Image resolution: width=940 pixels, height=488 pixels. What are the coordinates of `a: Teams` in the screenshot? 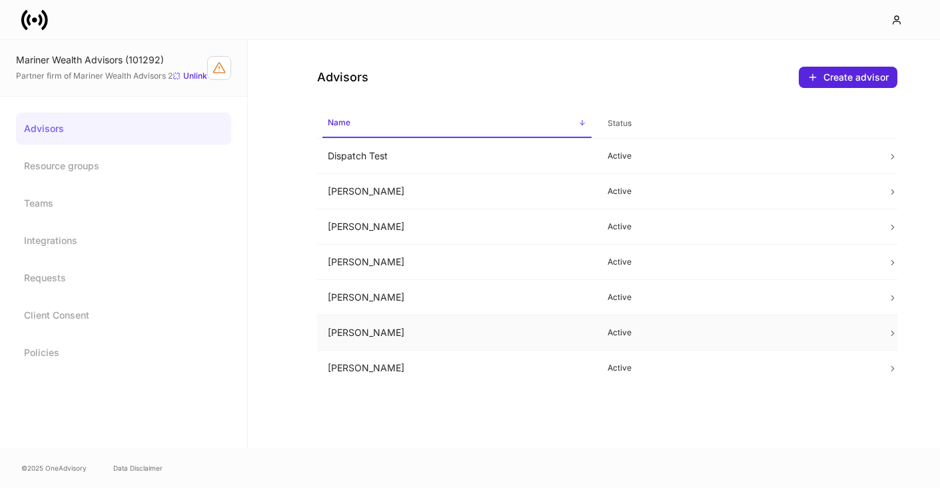 It's located at (123, 203).